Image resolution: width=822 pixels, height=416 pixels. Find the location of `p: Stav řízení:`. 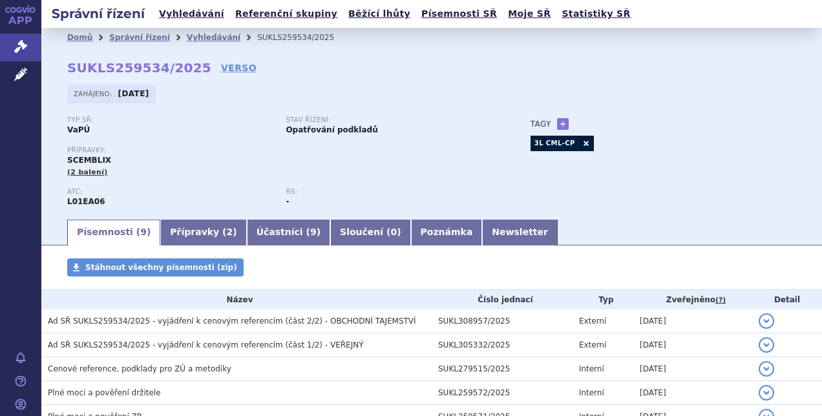

p: Stav řízení: is located at coordinates (388, 120).